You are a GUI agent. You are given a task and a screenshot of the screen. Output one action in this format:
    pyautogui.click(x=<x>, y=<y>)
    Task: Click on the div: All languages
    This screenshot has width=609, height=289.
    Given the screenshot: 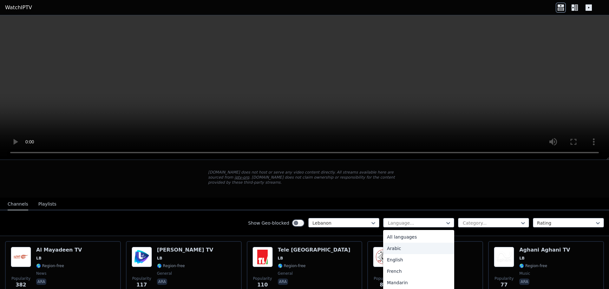 What is the action you would take?
    pyautogui.click(x=419, y=237)
    